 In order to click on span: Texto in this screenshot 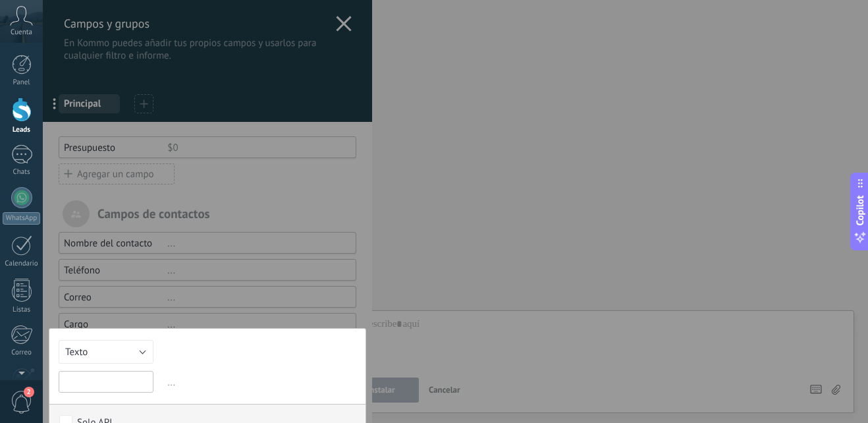, I will do `click(76, 352)`.